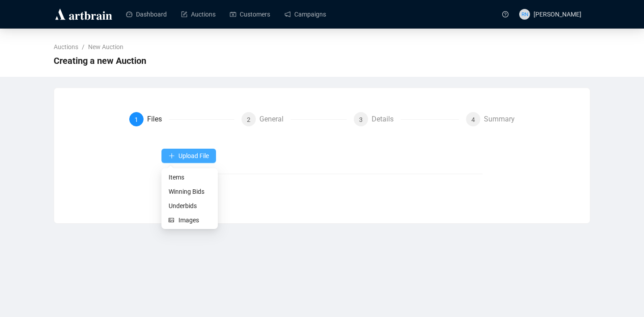 This screenshot has width=644, height=317. What do you see at coordinates (195, 220) in the screenshot?
I see `span: Images` at bounding box center [195, 220].